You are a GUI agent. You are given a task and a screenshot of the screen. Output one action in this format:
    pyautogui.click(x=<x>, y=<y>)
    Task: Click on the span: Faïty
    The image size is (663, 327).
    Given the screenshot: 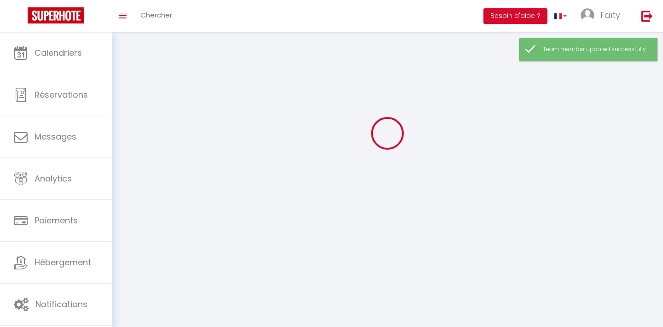 What is the action you would take?
    pyautogui.click(x=610, y=15)
    